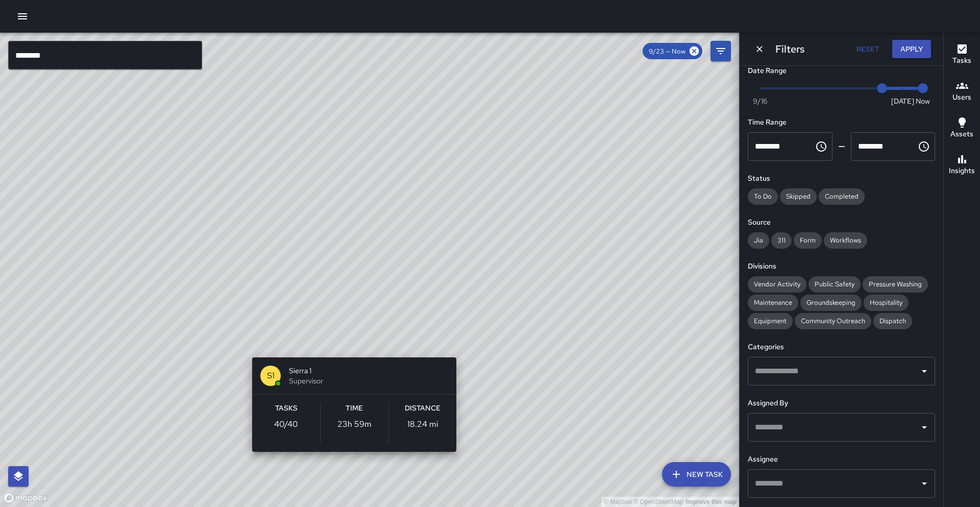 The height and width of the screenshot is (507, 980). I want to click on p: 40 / 40, so click(286, 424).